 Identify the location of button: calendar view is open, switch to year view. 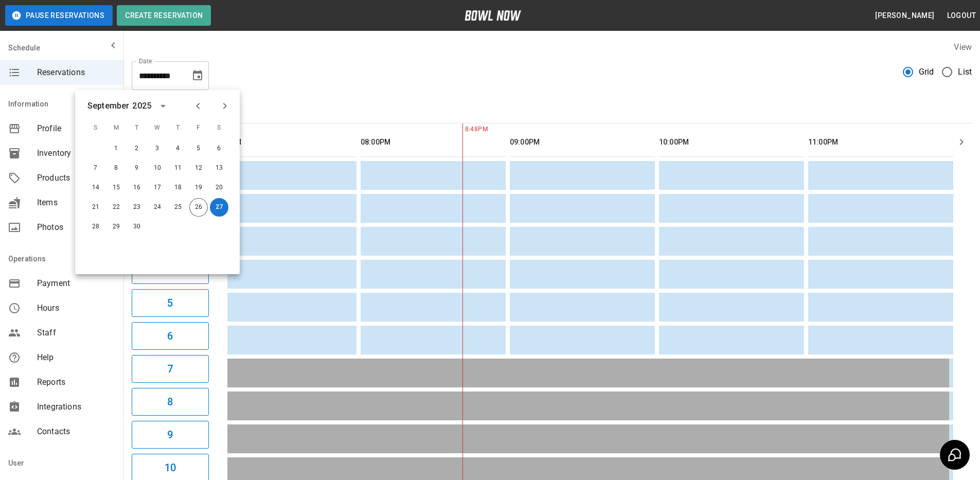
(163, 106).